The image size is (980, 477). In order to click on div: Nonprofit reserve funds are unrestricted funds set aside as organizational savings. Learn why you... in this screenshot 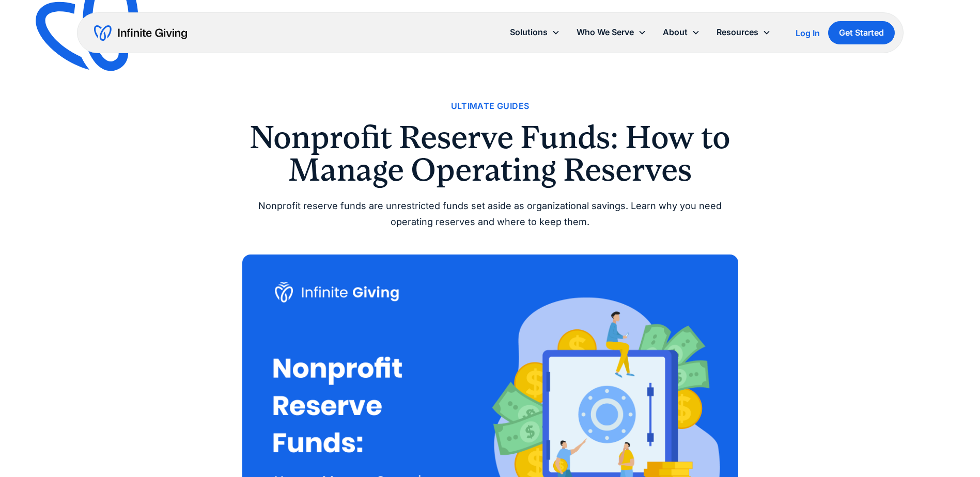, I will do `click(490, 214)`.